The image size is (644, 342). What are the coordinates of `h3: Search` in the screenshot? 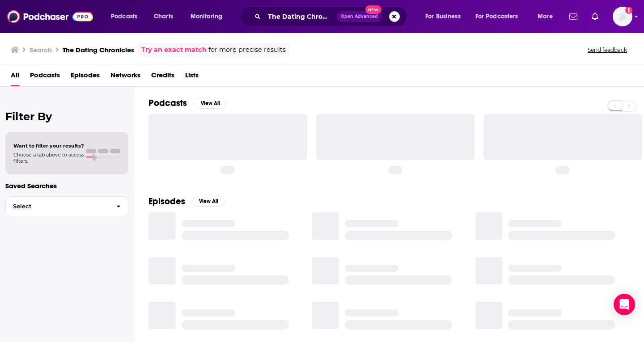 It's located at (41, 50).